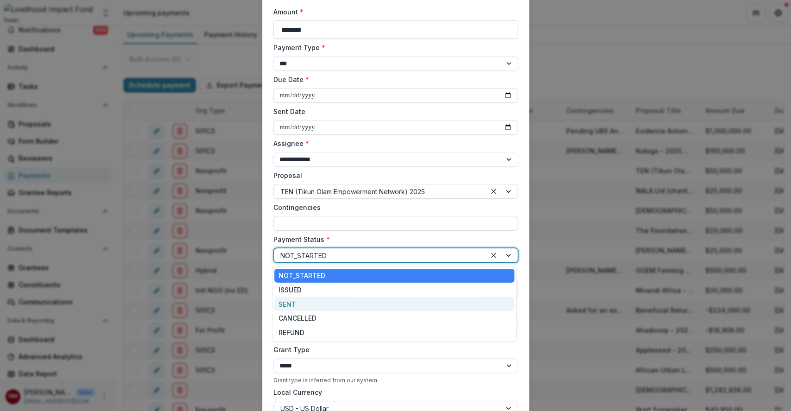 The width and height of the screenshot is (791, 411). What do you see at coordinates (396, 380) in the screenshot?
I see `div: Grant type is inferred from our system` at bounding box center [396, 380].